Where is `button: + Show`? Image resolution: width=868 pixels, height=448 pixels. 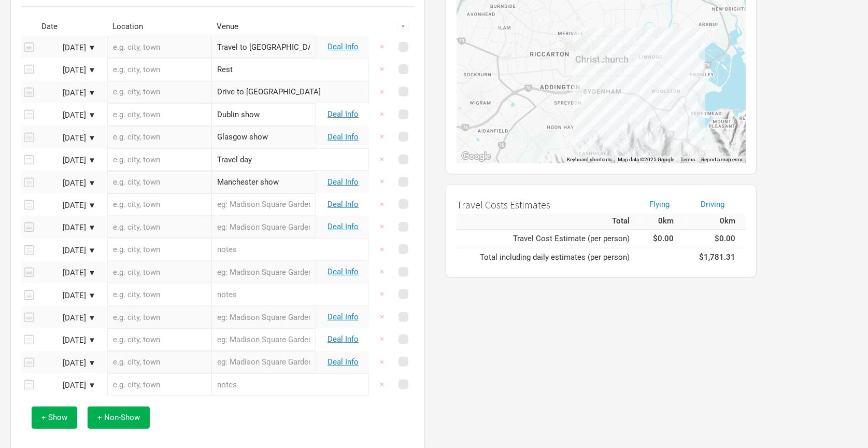
button: + Show is located at coordinates (54, 417).